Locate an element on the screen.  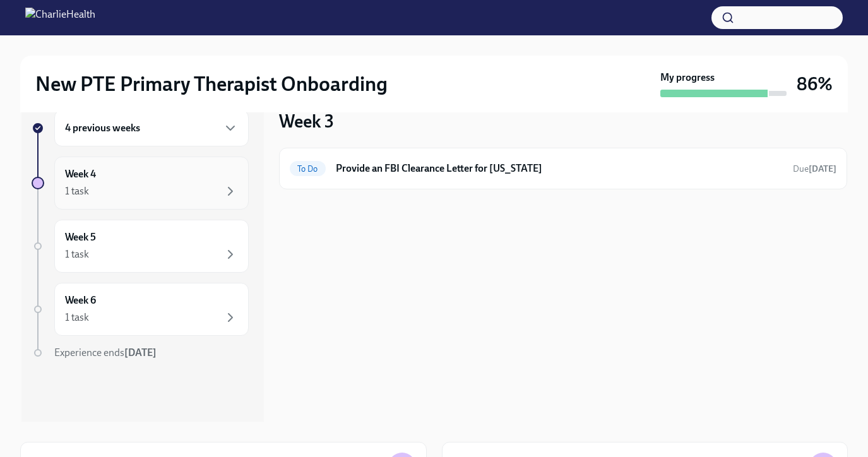
span: Due is located at coordinates (814, 169).